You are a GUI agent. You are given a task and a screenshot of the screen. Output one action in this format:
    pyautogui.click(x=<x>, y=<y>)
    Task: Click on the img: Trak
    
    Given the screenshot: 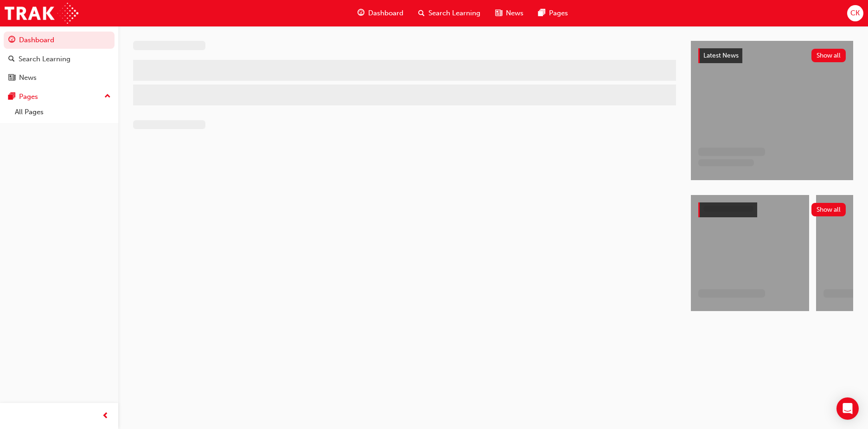 What is the action you would take?
    pyautogui.click(x=41, y=13)
    